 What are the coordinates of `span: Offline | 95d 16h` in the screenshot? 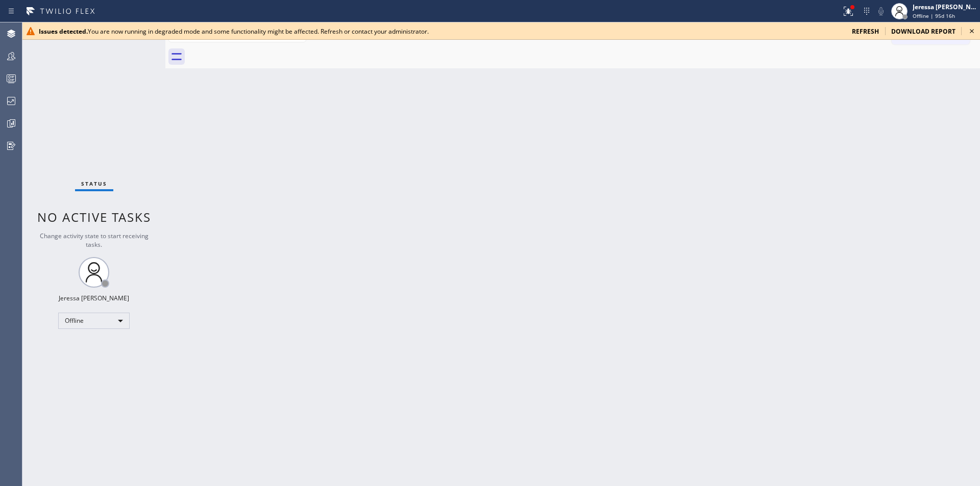 It's located at (933, 16).